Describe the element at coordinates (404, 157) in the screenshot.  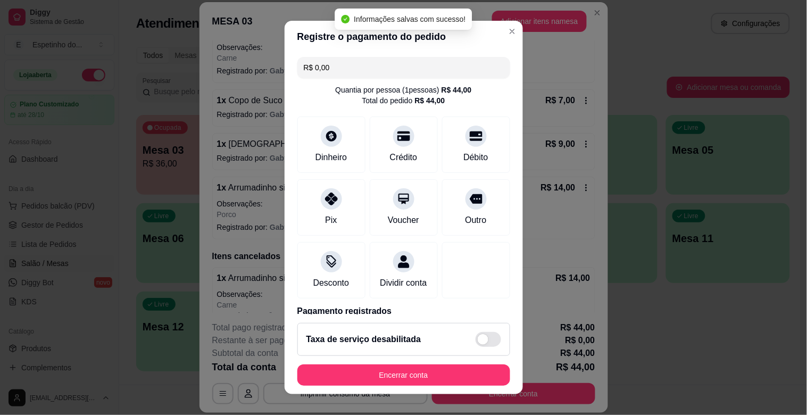
I see `div: Crédito` at that location.